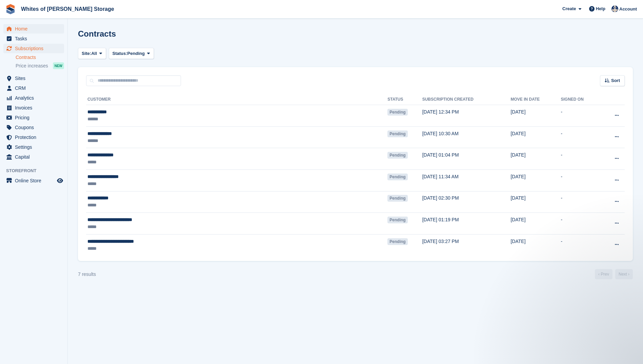 The width and height of the screenshot is (643, 364). What do you see at coordinates (604, 274) in the screenshot?
I see `a: Previous` at bounding box center [604, 274].